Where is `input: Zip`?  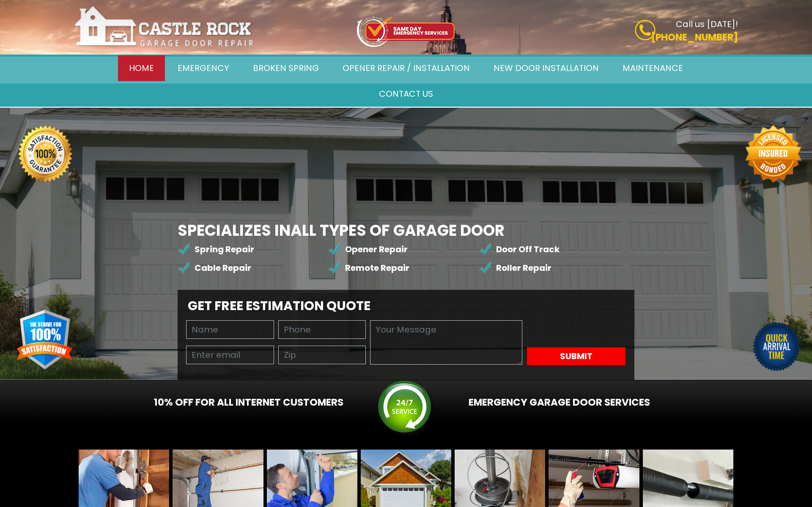 input: Zip is located at coordinates (322, 355).